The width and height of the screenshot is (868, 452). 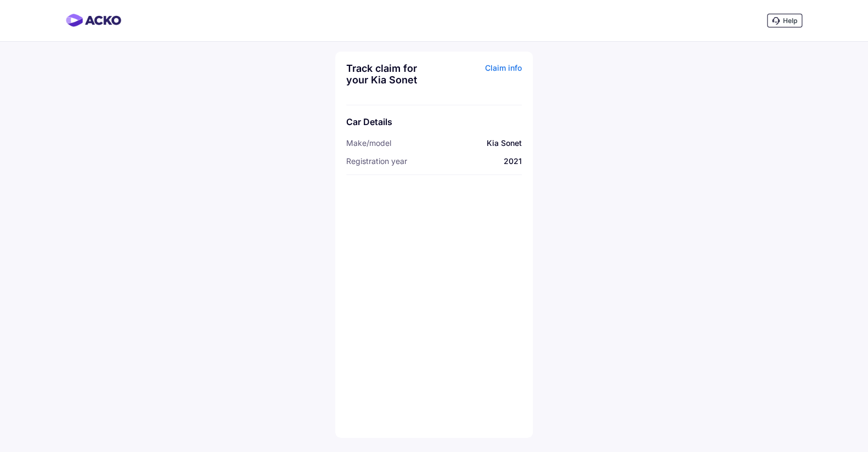 I want to click on span: Registration year, so click(x=376, y=161).